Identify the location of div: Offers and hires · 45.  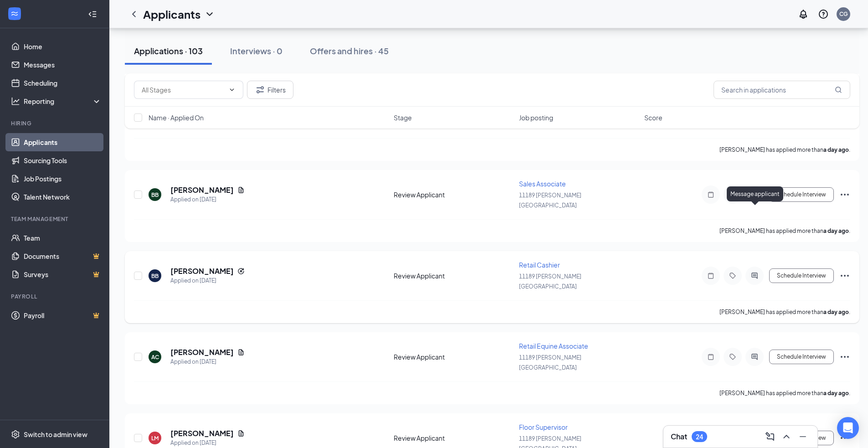
(349, 50).